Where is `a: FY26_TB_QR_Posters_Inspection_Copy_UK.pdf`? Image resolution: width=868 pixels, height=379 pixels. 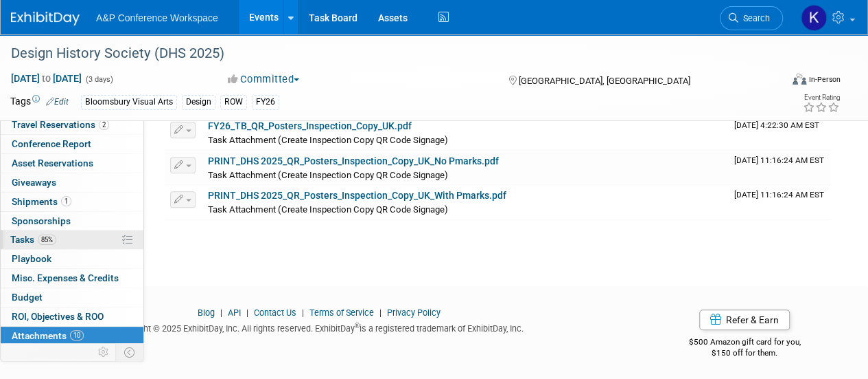 a: FY26_TB_QR_Posters_Inspection_Copy_UK.pdf is located at coordinates (309, 126).